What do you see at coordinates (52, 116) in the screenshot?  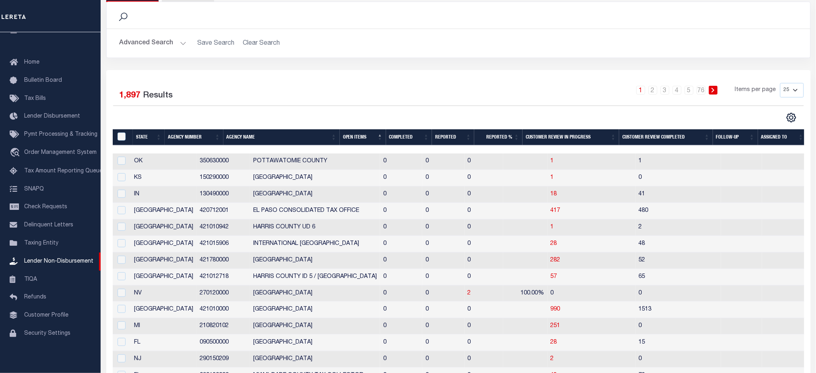 I see `span: Lender Disbursement` at bounding box center [52, 116].